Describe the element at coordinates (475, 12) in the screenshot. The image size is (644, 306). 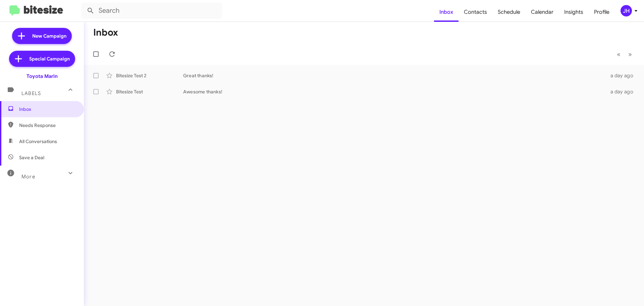
I see `span: Contacts` at that location.